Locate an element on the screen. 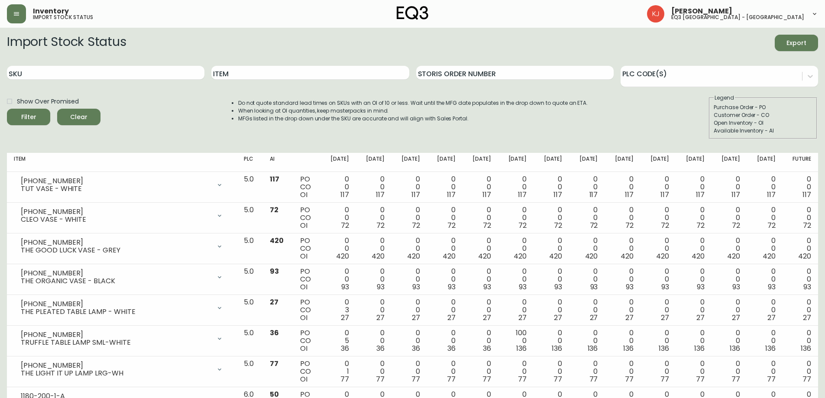  span: 93 is located at coordinates (380, 287).